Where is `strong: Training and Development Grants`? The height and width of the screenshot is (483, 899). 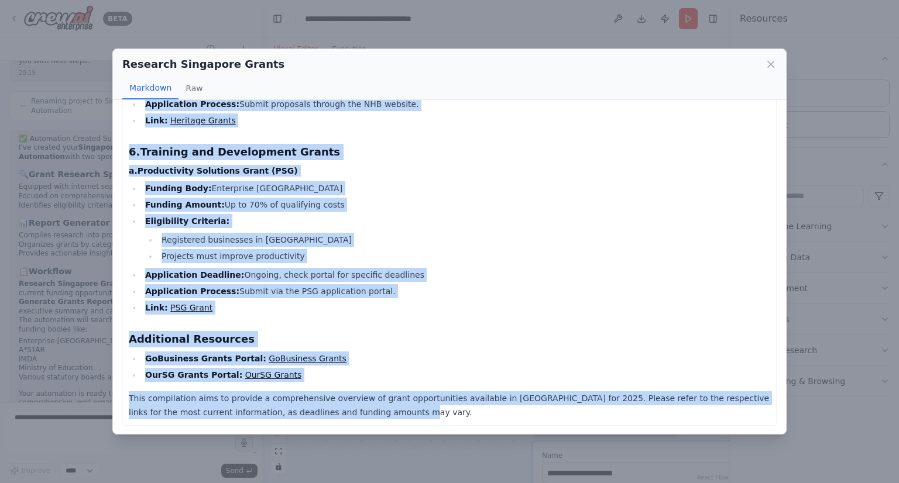 strong: Training and Development Grants is located at coordinates (240, 152).